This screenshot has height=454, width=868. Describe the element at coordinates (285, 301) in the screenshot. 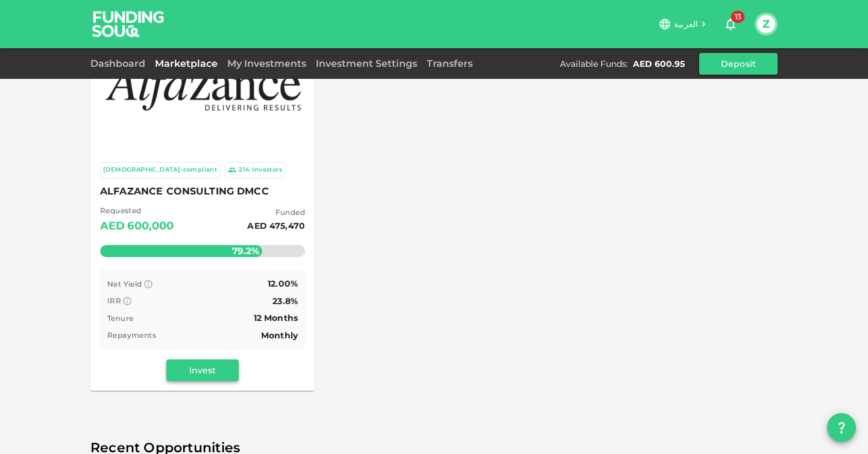

I see `span: 23.8%` at that location.